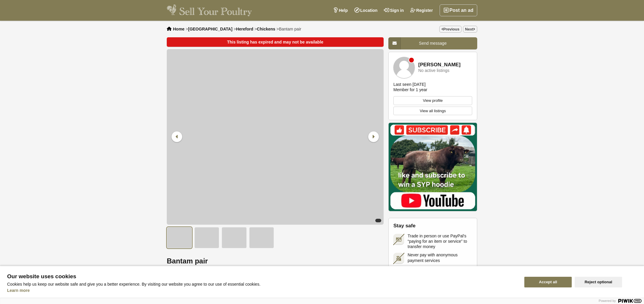 The height and width of the screenshot is (304, 644). Describe the element at coordinates (179, 237) in the screenshot. I see `img: Bantam pair - 1` at that location.